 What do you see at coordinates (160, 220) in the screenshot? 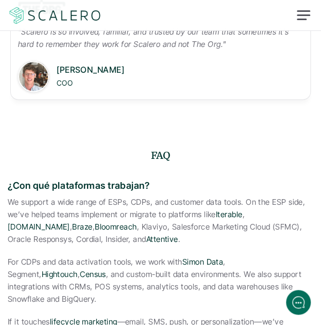
I see `p: We support a wide range of ESPs, CDPs, and customer data tools. On the ESP side, we’ve helped tea...` at bounding box center [160, 220].